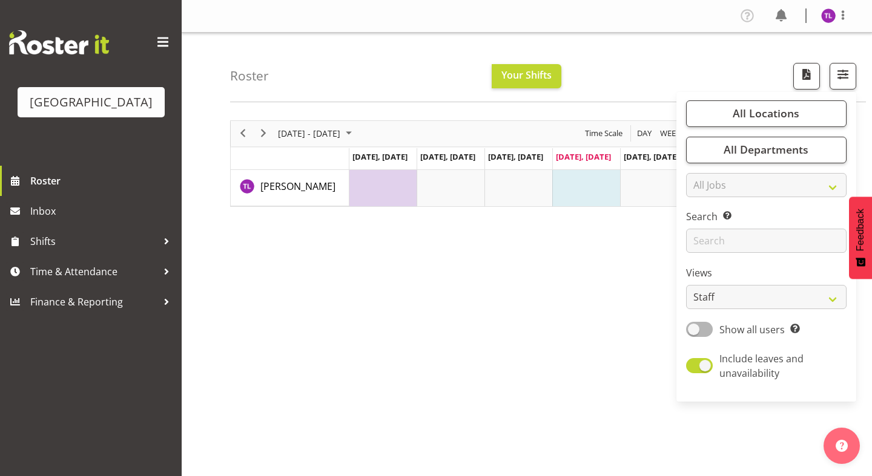  I want to click on table: Timeline Week of September 25, 2025, so click(586, 188).